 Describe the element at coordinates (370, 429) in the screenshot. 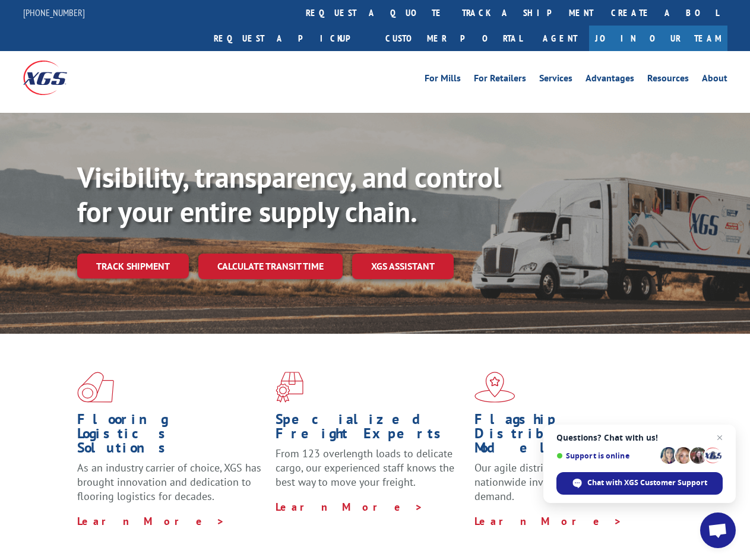

I see `h1: Specialized Freight Experts` at that location.